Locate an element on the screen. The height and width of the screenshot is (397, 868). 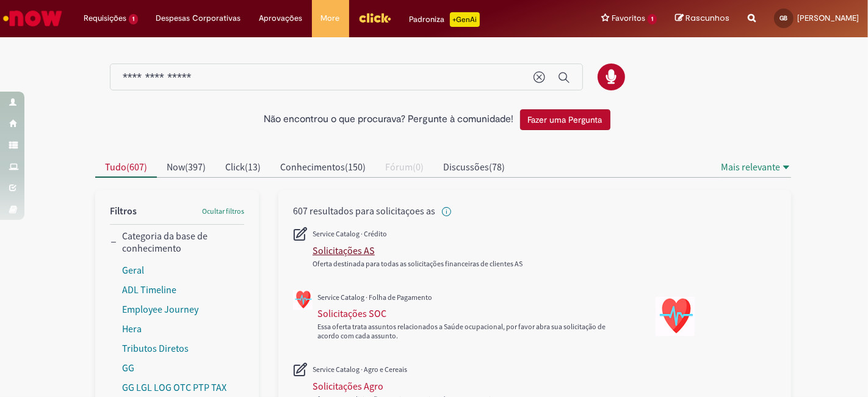
img: ServiceNow is located at coordinates (33, 19).